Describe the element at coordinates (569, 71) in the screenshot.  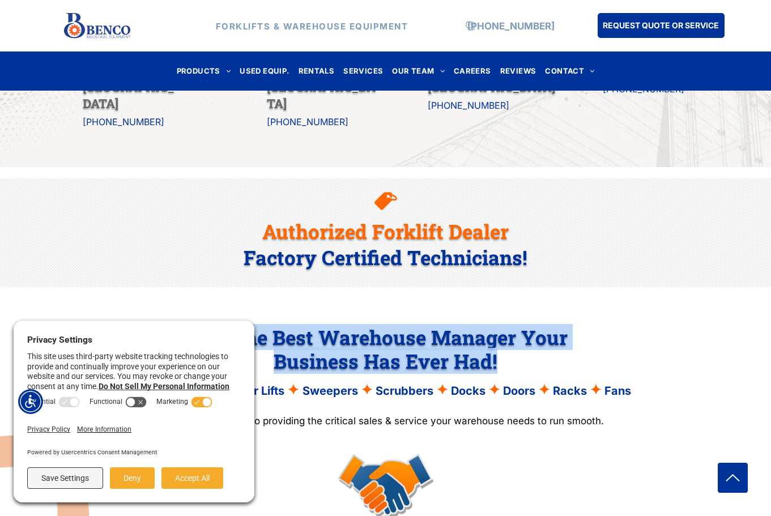
I see `a: CONTACT` at that location.